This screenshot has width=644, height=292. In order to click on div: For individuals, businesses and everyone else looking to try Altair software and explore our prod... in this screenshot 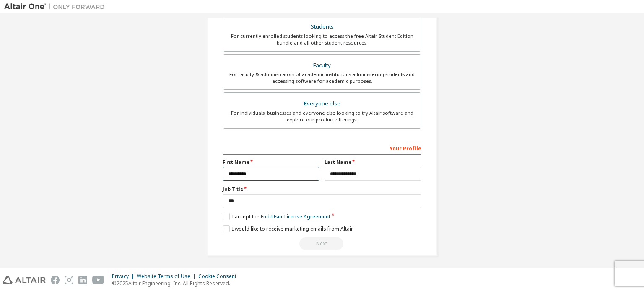, I will do `click(322, 116)`.